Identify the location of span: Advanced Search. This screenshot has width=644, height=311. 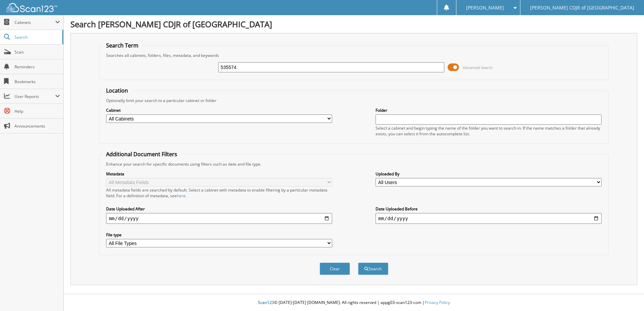
(477, 67).